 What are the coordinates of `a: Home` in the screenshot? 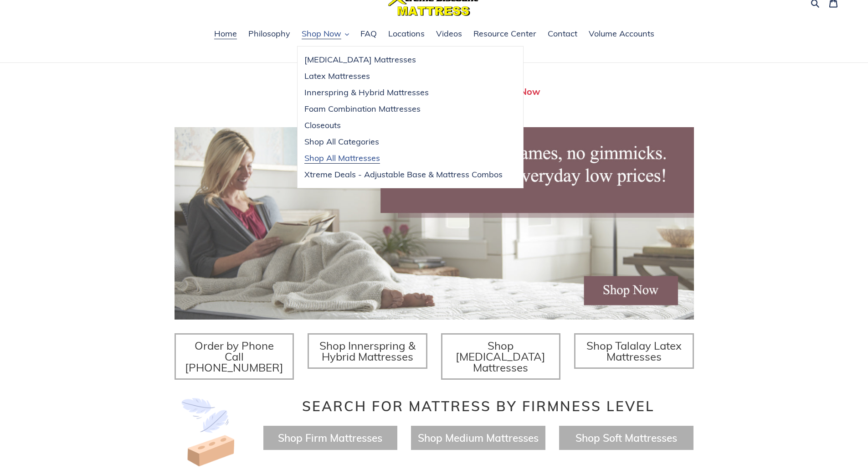 It's located at (225, 34).